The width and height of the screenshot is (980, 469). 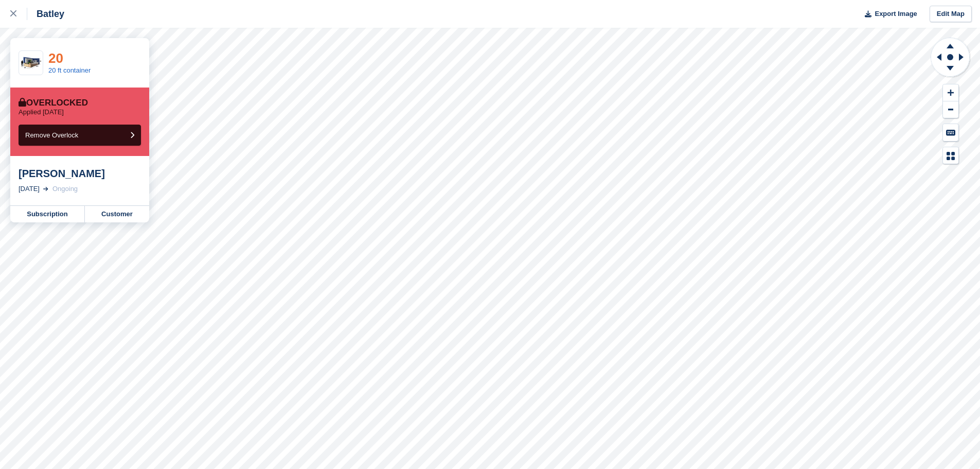 What do you see at coordinates (951, 14) in the screenshot?
I see `a: Edit Map` at bounding box center [951, 14].